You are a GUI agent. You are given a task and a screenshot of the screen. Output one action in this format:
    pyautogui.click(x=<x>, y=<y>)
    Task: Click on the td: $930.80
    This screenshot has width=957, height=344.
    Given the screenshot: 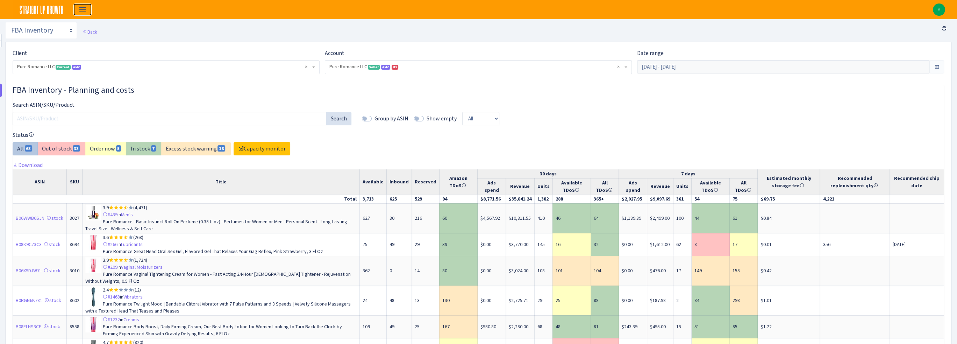 What is the action you would take?
    pyautogui.click(x=492, y=326)
    